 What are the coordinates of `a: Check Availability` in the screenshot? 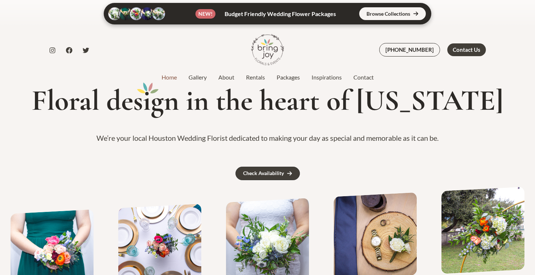 It's located at (268, 173).